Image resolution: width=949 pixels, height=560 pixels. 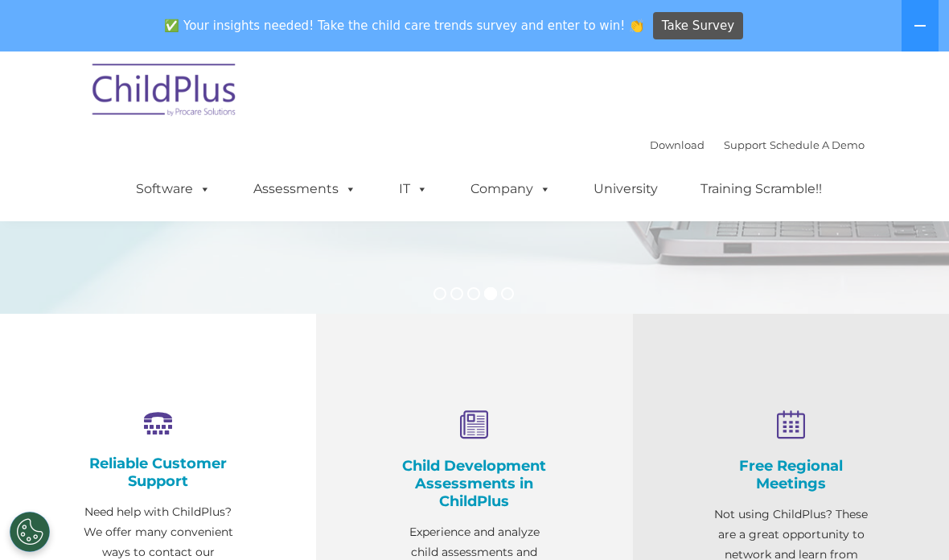 What do you see at coordinates (678, 145) in the screenshot?
I see `a: Download` at bounding box center [678, 145].